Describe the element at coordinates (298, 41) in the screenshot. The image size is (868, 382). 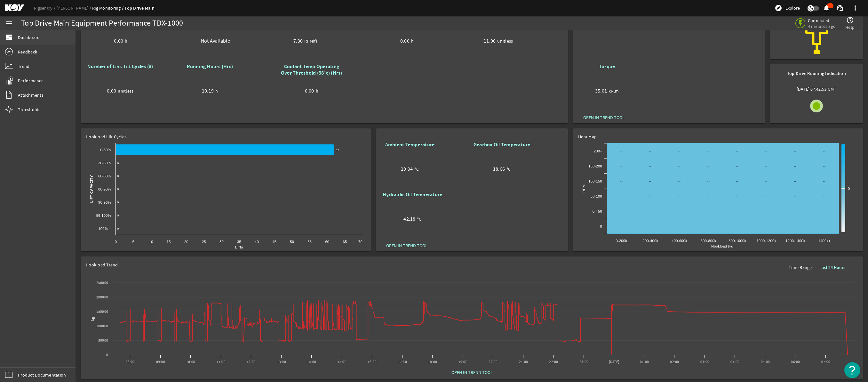
I see `span: 7.30` at that location.